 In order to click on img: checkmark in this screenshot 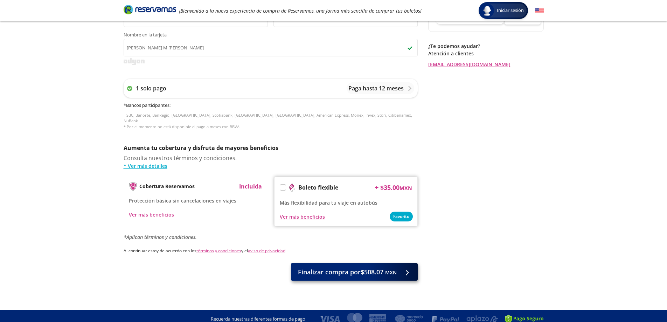, I will do `click(410, 48)`.